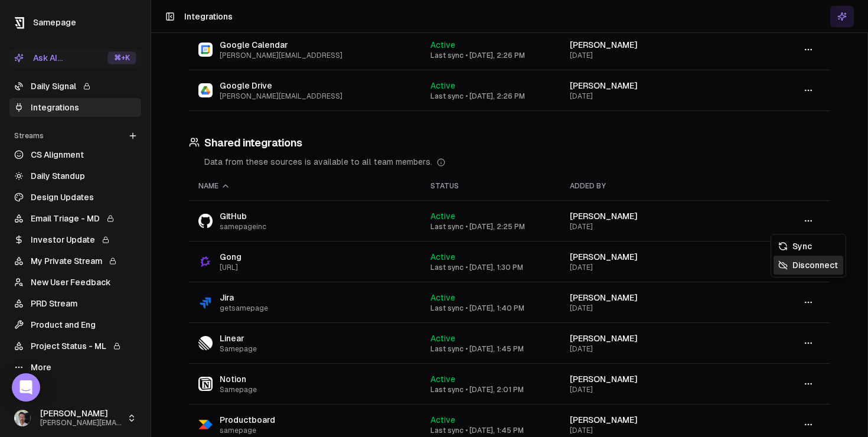 Image resolution: width=868 pixels, height=437 pixels. I want to click on img: _image, so click(22, 418).